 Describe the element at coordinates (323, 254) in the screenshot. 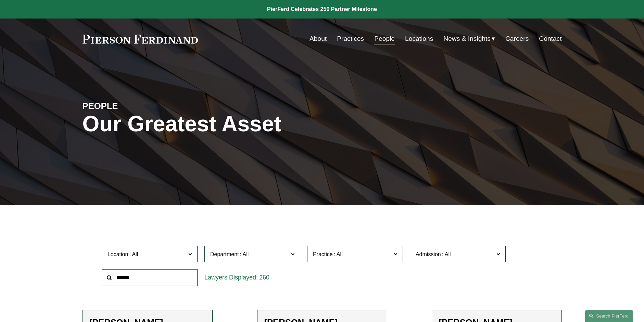

I see `span: Practice` at that location.